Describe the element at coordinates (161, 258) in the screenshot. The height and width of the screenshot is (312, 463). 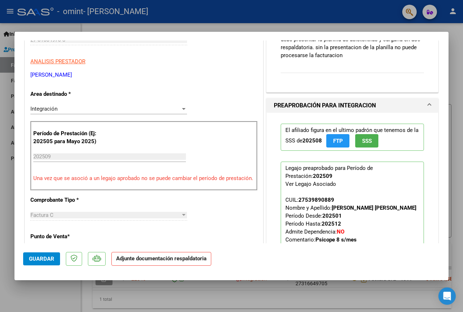
I see `strong: Adjunte documentación respaldatoria` at that location.